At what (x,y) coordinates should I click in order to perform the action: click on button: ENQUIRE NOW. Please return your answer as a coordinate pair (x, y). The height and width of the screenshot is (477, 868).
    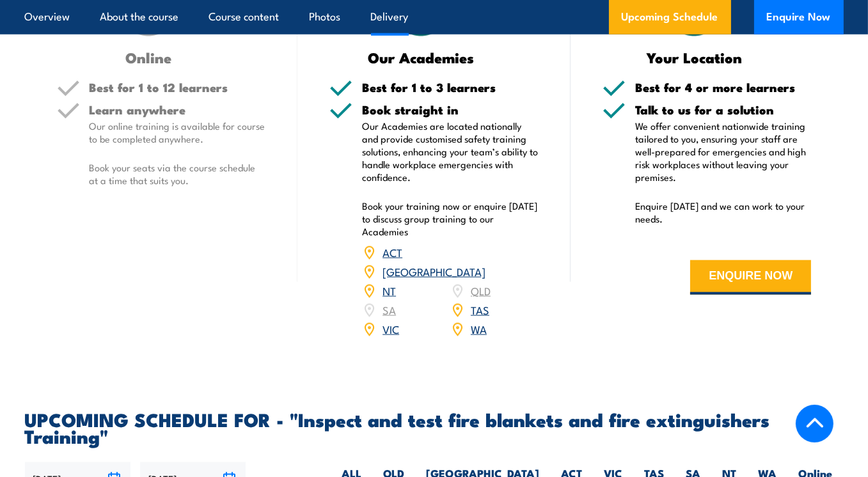
    Looking at the image, I should click on (750, 278).